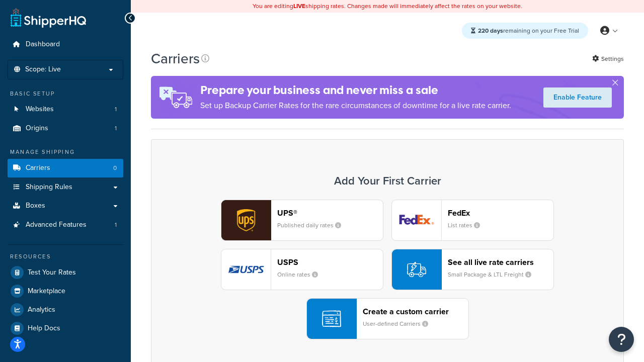 Image resolution: width=644 pixels, height=362 pixels. Describe the element at coordinates (37, 128) in the screenshot. I see `span: Origins` at that location.